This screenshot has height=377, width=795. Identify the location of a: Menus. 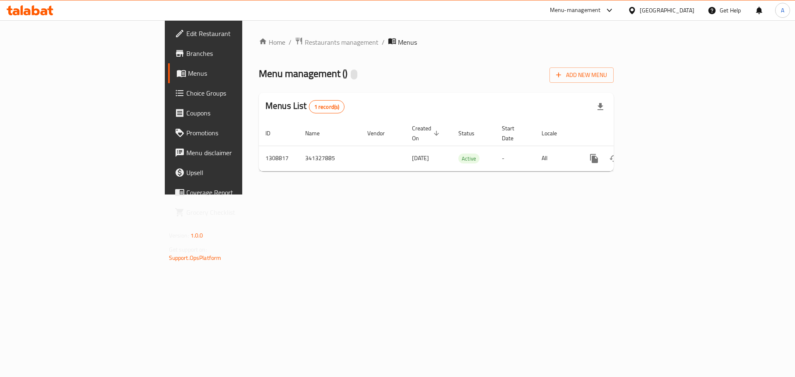
(233, 73).